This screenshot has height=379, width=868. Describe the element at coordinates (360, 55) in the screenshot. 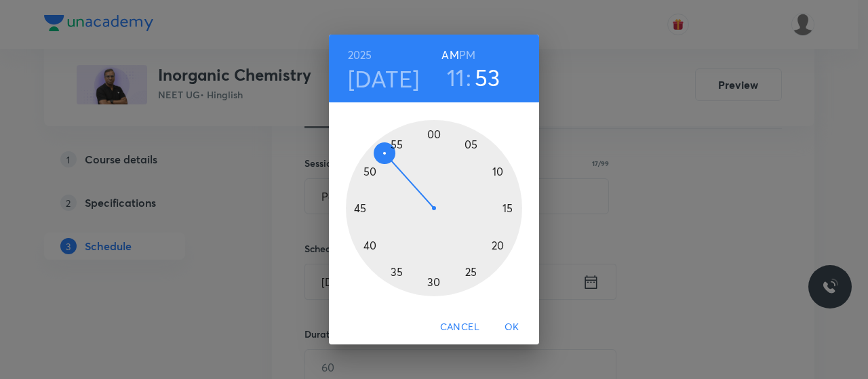

I see `h6: 2025` at that location.